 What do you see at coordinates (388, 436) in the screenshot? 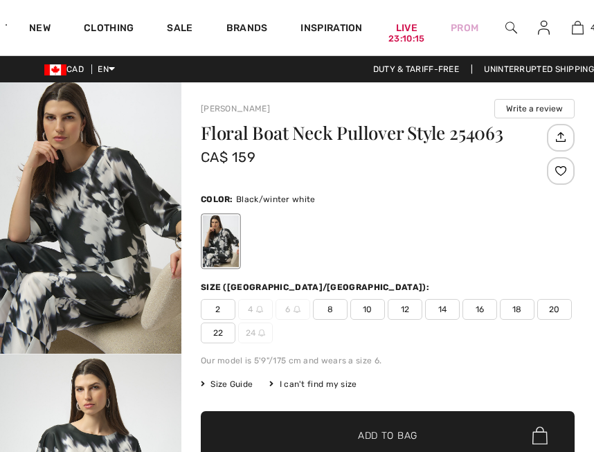
I see `span: Add to Bag` at bounding box center [388, 436].